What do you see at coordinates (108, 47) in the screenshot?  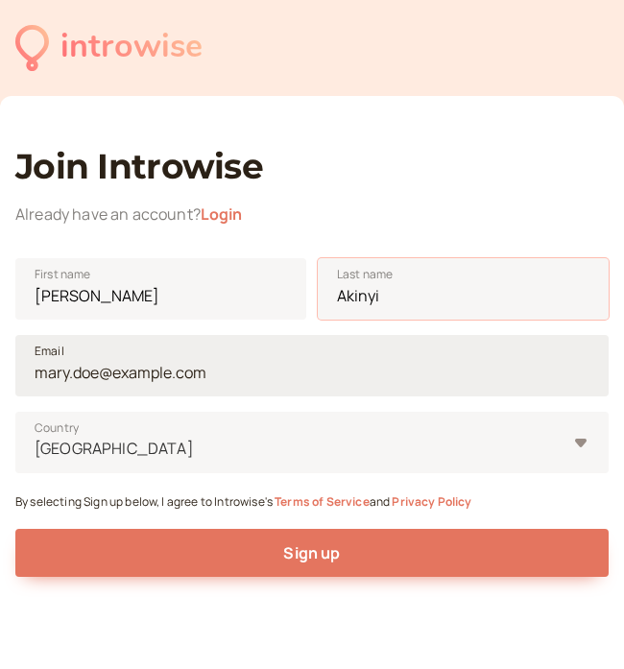 I see `a: introwise` at bounding box center [108, 47].